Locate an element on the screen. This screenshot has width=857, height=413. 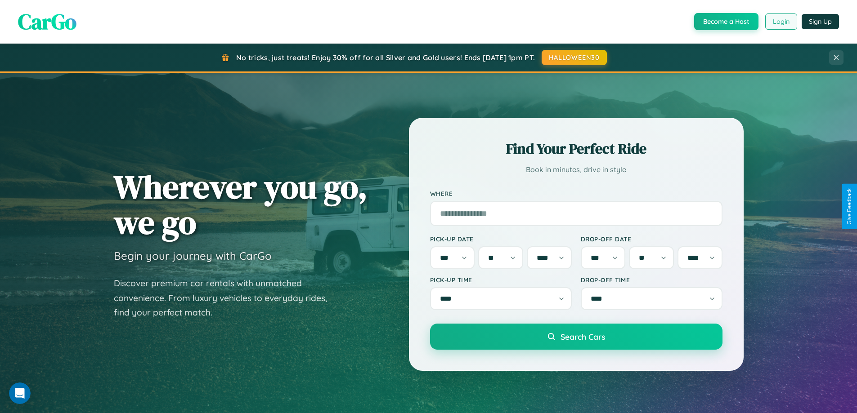
button: Search Cars is located at coordinates (576, 337).